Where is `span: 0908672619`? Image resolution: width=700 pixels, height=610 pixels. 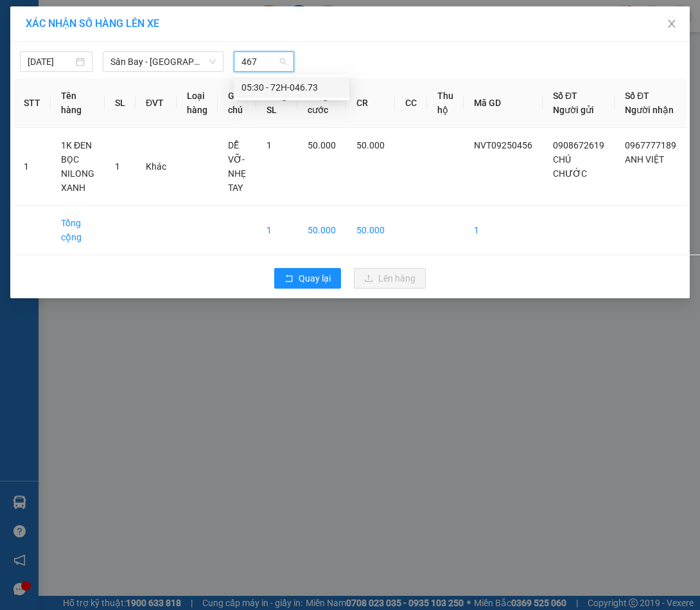
span: 0908672619 is located at coordinates (578, 145).